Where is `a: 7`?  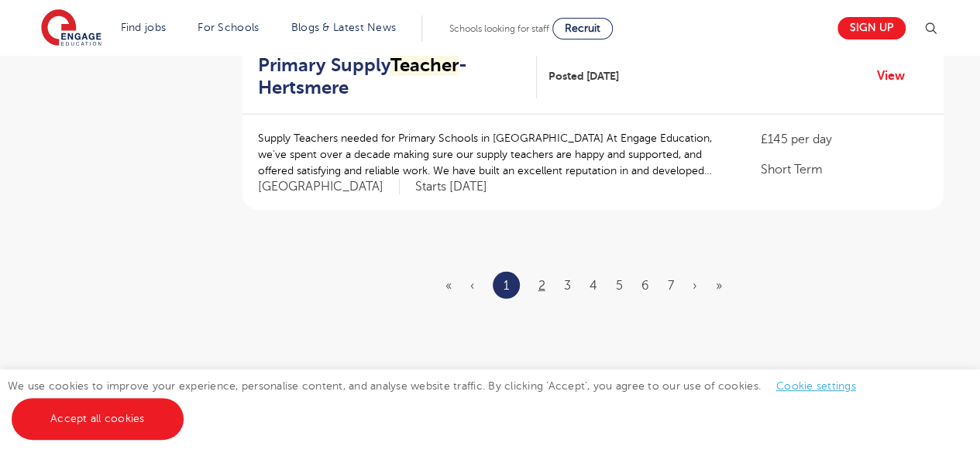
a: 7 is located at coordinates (670, 285).